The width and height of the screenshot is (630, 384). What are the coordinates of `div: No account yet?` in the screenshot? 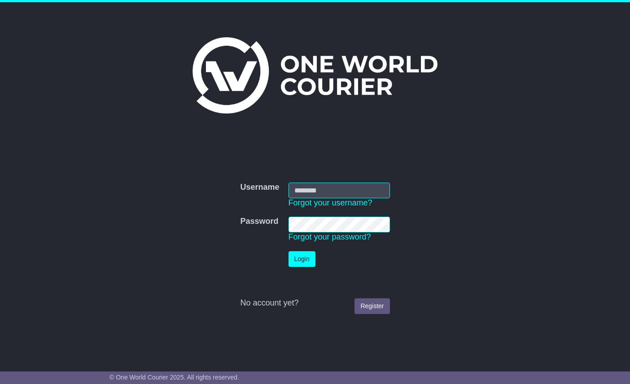 It's located at (315, 303).